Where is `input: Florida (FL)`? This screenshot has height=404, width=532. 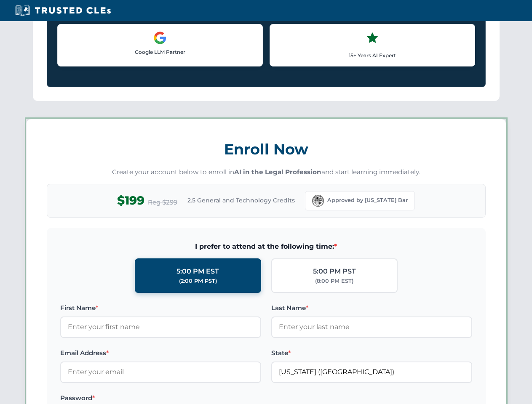 input: Florida (FL) is located at coordinates (371, 372).